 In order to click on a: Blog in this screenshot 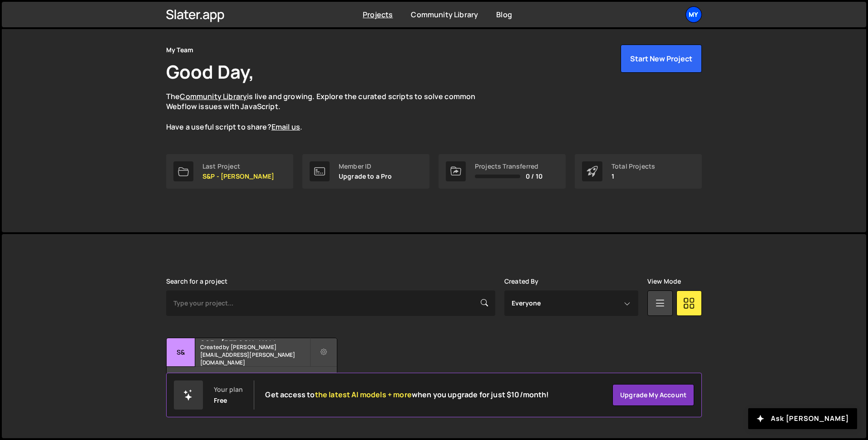, I will do `click(504, 15)`.